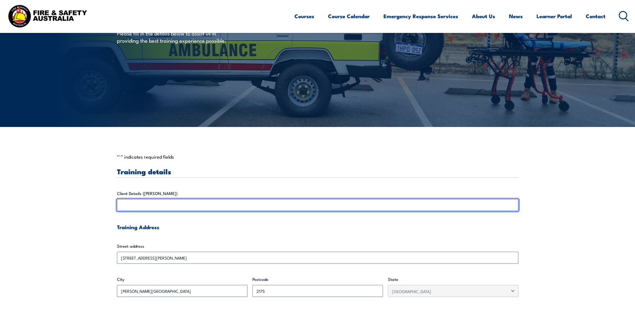  What do you see at coordinates (182, 279) in the screenshot?
I see `label: City` at bounding box center [182, 279].